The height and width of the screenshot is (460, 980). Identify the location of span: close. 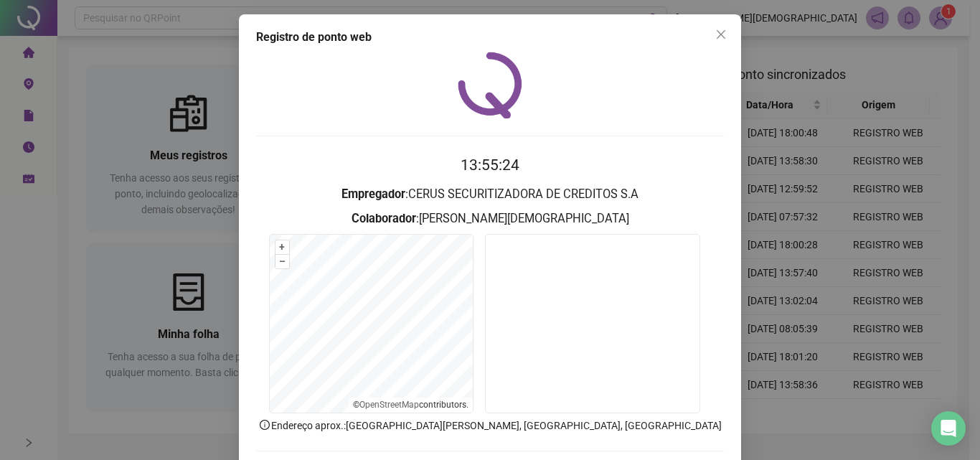
(721, 34).